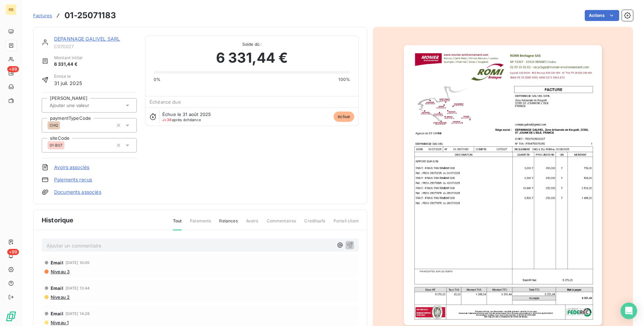  What do you see at coordinates (200, 224) in the screenshot?
I see `span: Paiements` at bounding box center [200, 224].